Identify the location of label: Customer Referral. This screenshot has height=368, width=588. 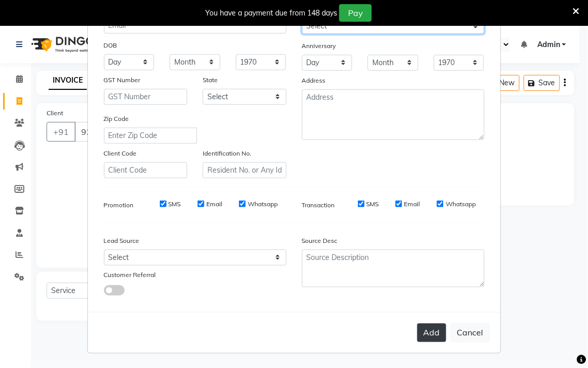
(130, 275).